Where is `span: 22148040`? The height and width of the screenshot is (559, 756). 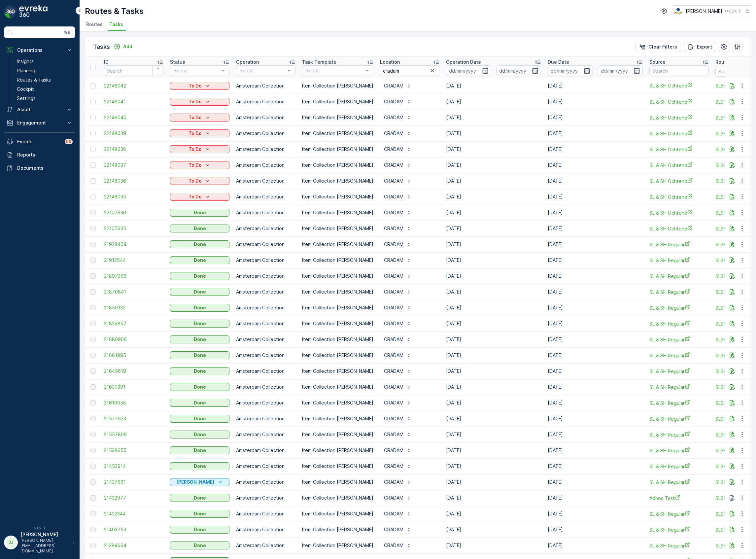 span: 22148040 is located at coordinates (134, 117).